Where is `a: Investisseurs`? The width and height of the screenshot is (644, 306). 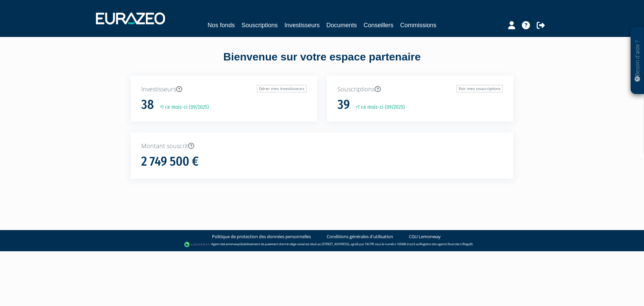 a: Investisseurs is located at coordinates (302, 25).